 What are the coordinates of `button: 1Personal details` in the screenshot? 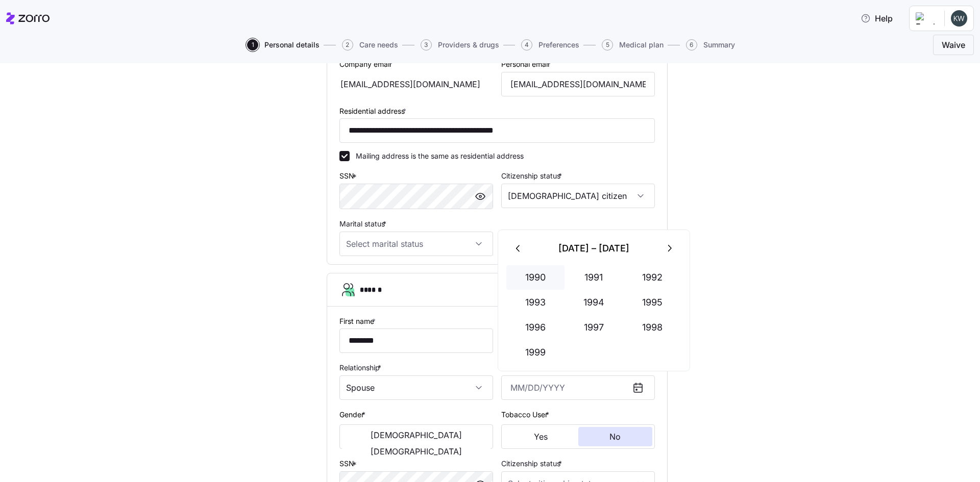 It's located at (284, 45).